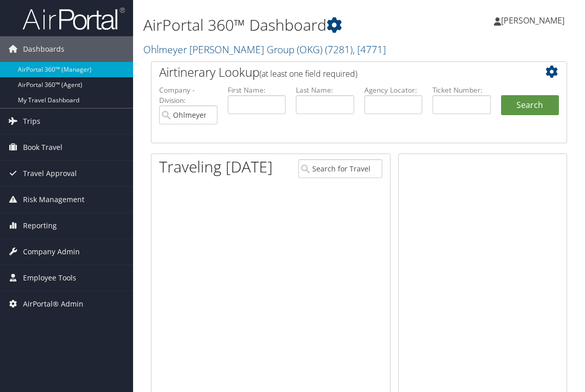 Image resolution: width=585 pixels, height=392 pixels. What do you see at coordinates (44, 49) in the screenshot?
I see `span: Dashboards` at bounding box center [44, 49].